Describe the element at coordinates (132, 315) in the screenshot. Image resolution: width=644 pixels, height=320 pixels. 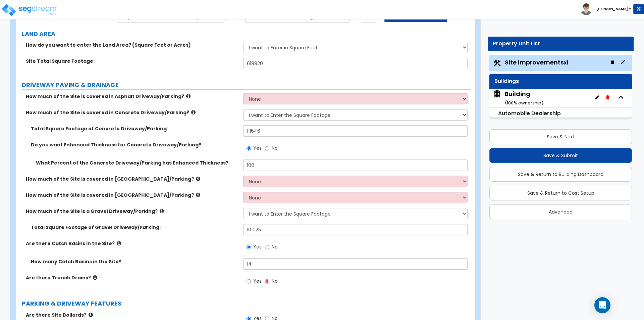
I see `label: Are there Site Bollards?` at that location.